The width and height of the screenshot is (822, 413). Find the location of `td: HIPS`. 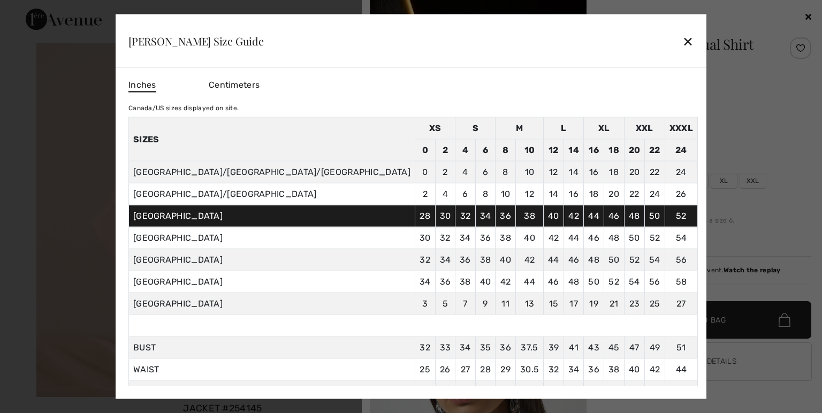

td: HIPS is located at coordinates (271, 391).